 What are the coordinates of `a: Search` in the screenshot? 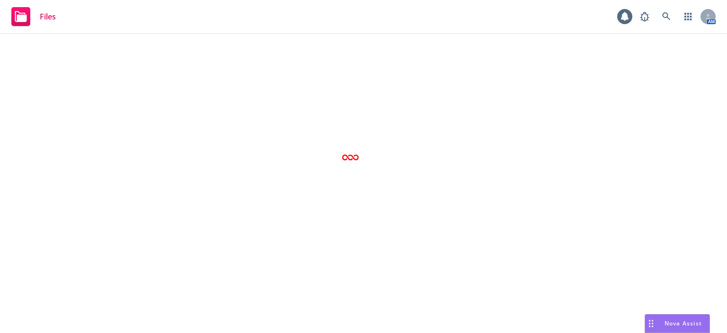 It's located at (666, 17).